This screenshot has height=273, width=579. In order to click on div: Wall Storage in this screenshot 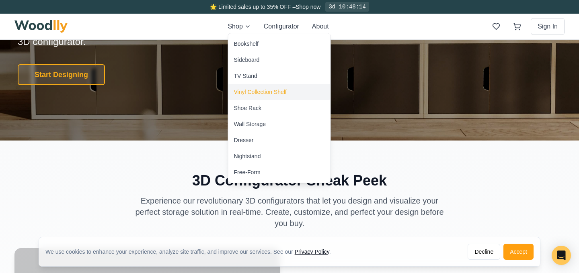, I will do `click(250, 124)`.